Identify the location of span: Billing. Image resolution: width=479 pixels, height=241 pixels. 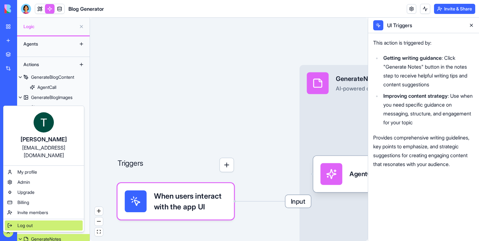
(23, 203).